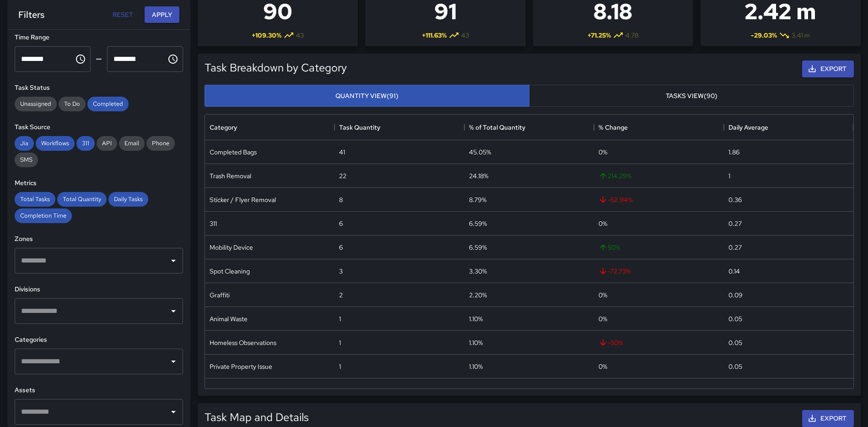 The image size is (868, 427). I want to click on span: 4.78, so click(632, 35).